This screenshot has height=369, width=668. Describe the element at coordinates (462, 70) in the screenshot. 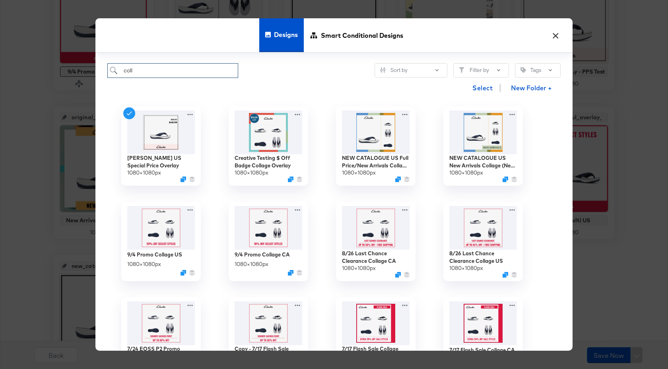

I see `svg: Filter` at that location.